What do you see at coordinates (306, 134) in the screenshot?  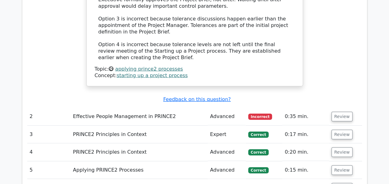 I see `td: 0:17 min.` at bounding box center [306, 134].